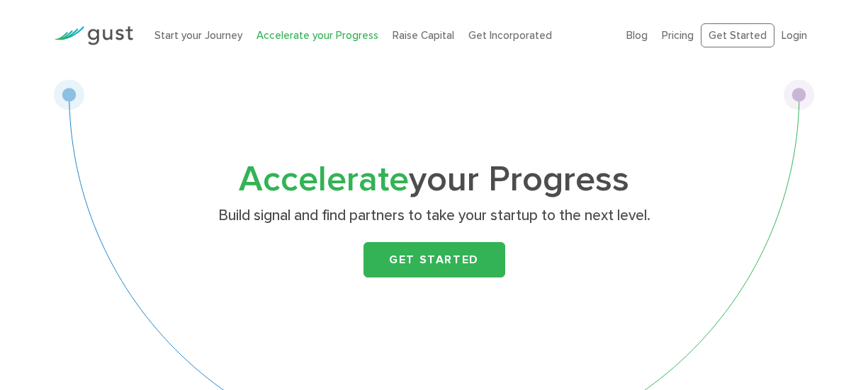 The image size is (868, 390). I want to click on a: Pricing, so click(677, 35).